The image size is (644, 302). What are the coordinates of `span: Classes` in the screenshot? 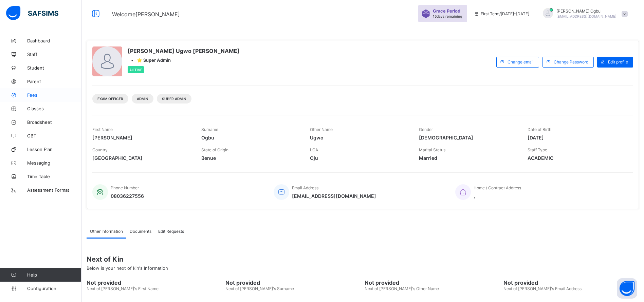 It's located at (55, 108).